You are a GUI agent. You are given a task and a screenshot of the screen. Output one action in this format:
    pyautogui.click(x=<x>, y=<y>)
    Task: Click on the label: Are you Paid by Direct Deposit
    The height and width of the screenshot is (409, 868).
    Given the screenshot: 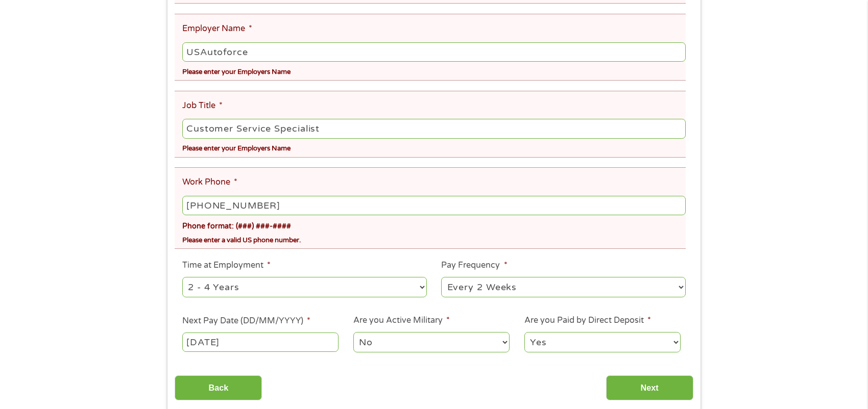 What is the action you would take?
    pyautogui.click(x=587, y=320)
    